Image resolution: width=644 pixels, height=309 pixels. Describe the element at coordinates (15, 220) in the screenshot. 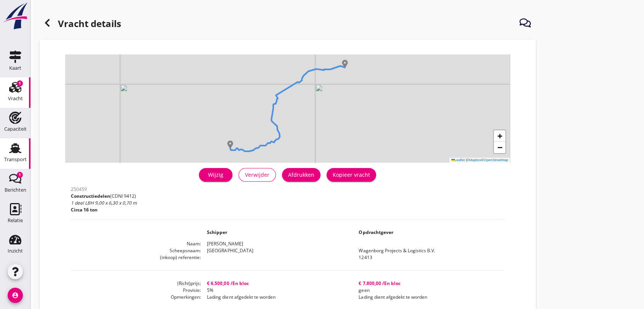

I see `div: Relatie` at that location.